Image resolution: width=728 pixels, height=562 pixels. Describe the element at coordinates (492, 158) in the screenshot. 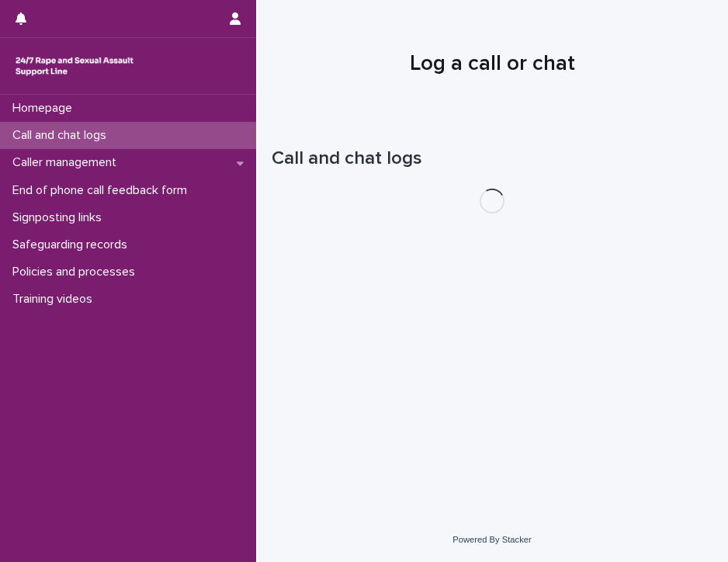

I see `h1: Call and chat logs` at that location.